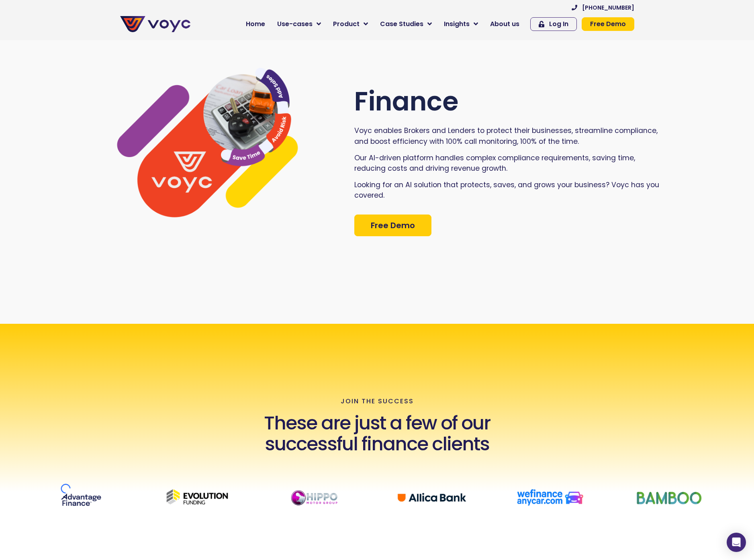  What do you see at coordinates (508, 102) in the screenshot?
I see `h2: Finance` at bounding box center [508, 102].